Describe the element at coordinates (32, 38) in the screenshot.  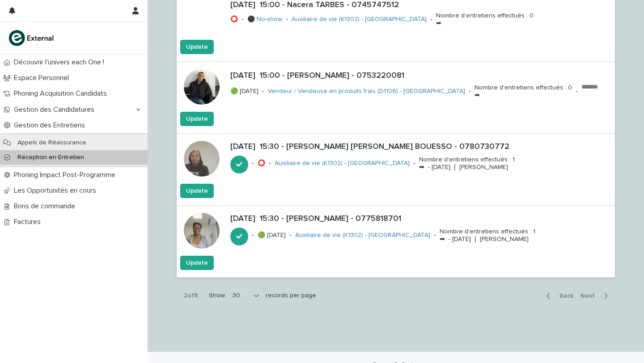
I see `img: bc51vvfgR2QLHU84CWIQ` at that location.